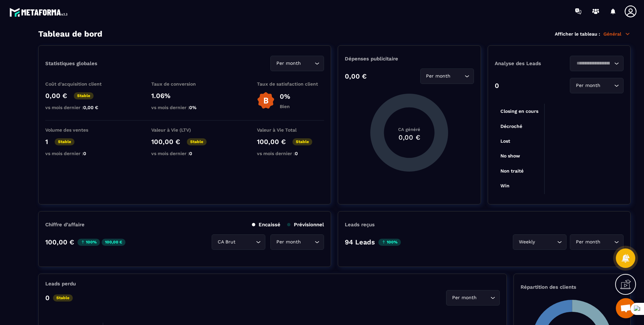 This screenshot has height=325, width=644. I want to click on p: Chiffre d’affaire, so click(65, 225).